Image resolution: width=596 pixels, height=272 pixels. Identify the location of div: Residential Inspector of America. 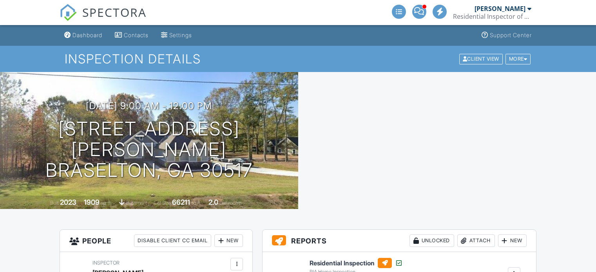
(492, 16).